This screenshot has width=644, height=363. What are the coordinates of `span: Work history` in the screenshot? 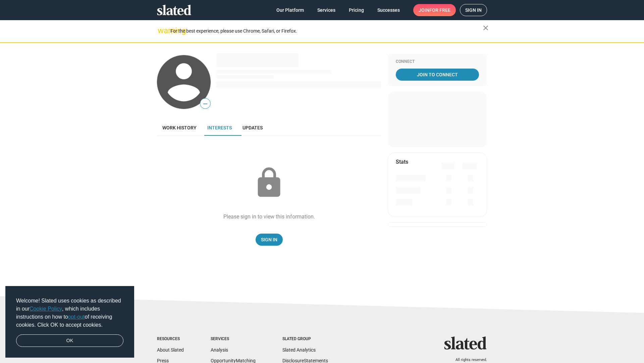 It's located at (180, 127).